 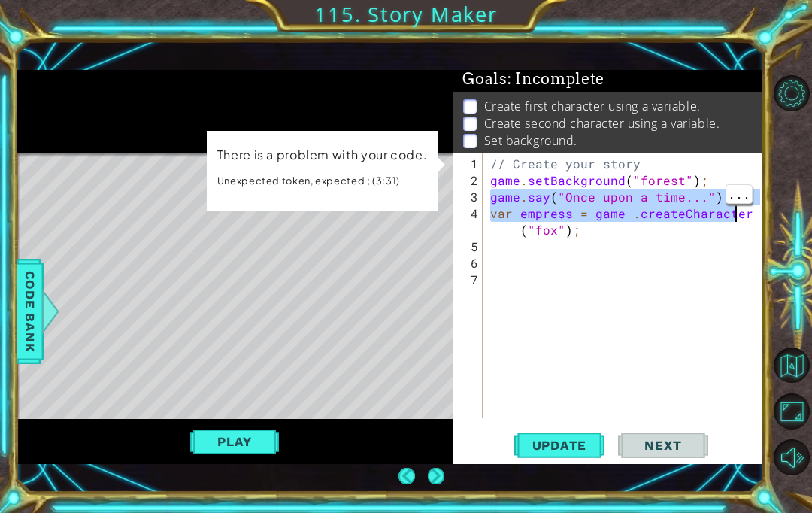 What do you see at coordinates (662, 446) in the screenshot?
I see `span: Next` at bounding box center [662, 446].